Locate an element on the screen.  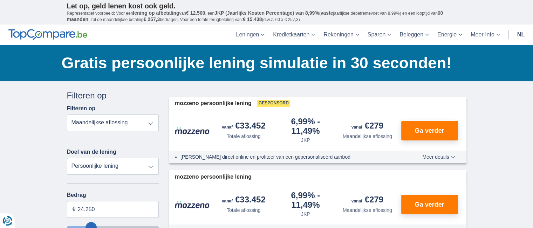
span: JKP (Jaarlijks Kosten Percentage) van 8,99% is located at coordinates (267, 13).